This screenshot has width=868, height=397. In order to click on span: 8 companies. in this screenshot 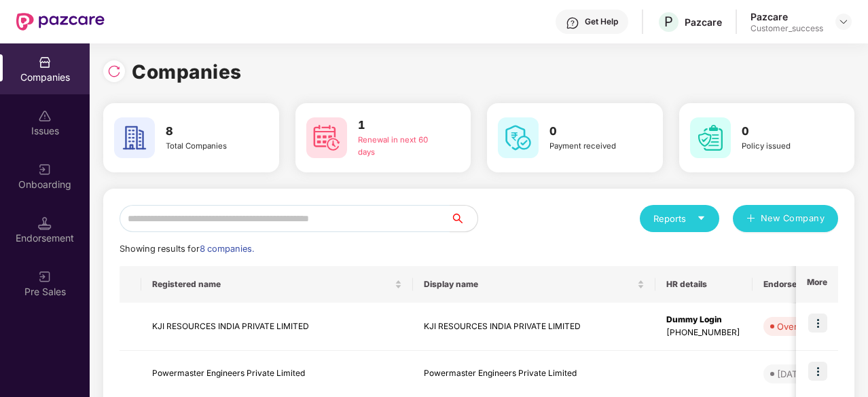, I will do `click(226, 248)`.